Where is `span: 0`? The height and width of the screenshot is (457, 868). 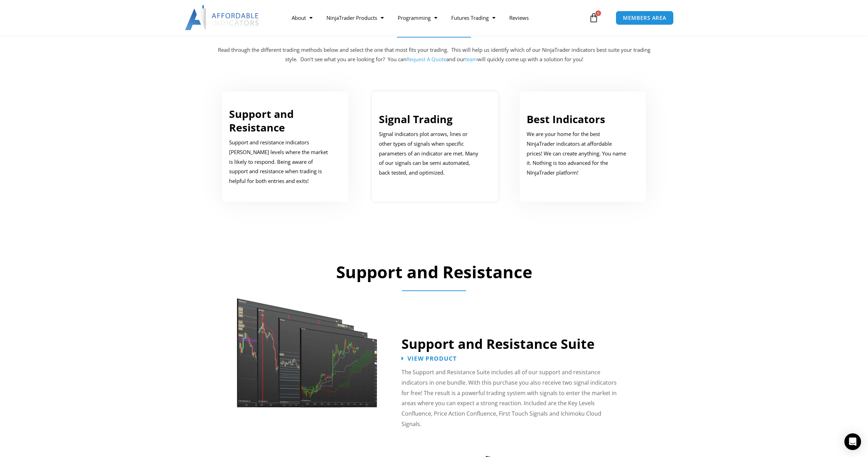
span: 0 is located at coordinates (598, 13).